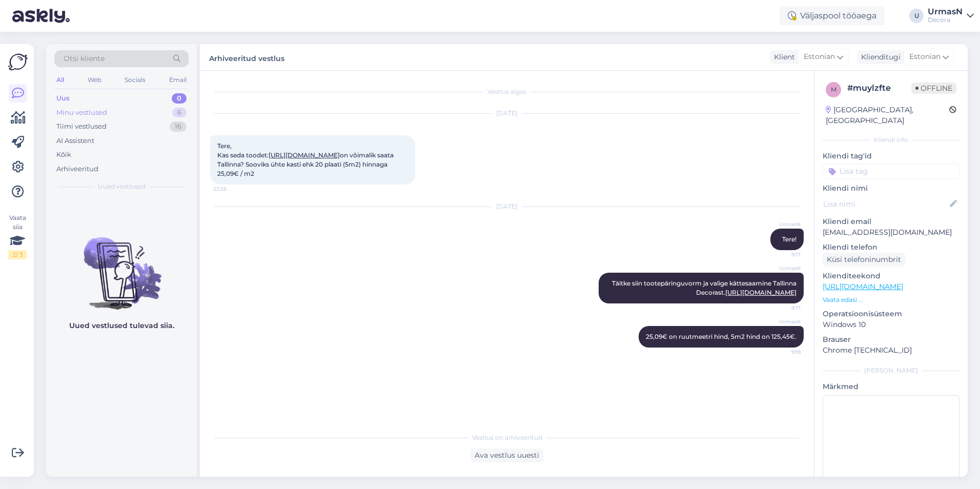 The width and height of the screenshot is (980, 489). Describe the element at coordinates (863, 260) in the screenshot. I see `div: Küsi telefoninumbrit` at that location.